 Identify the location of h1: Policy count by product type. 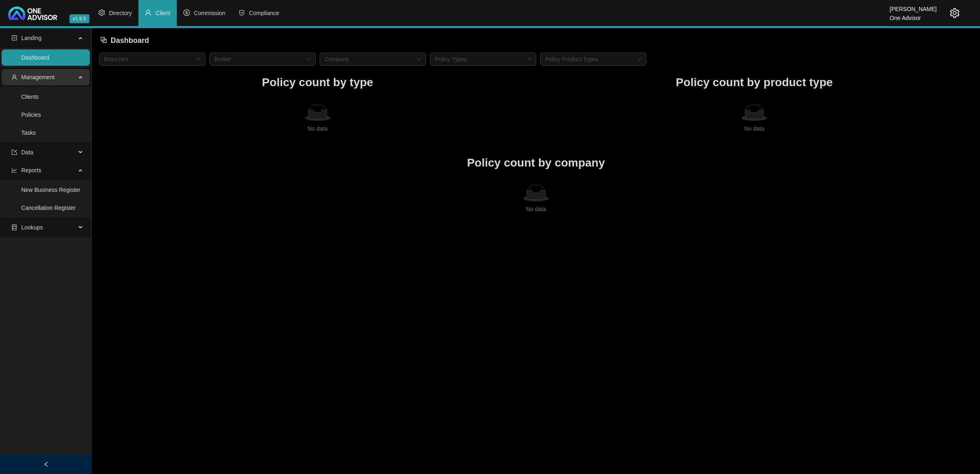
(755, 83).